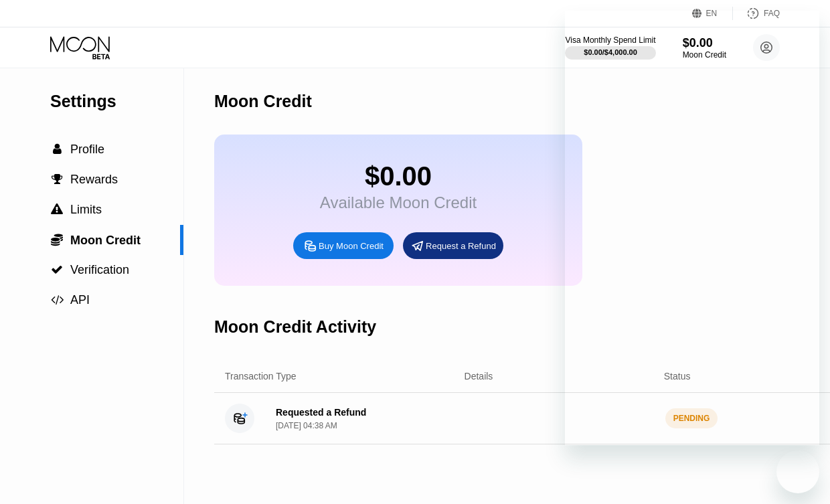 Image resolution: width=830 pixels, height=504 pixels. Describe the element at coordinates (398, 176) in the screenshot. I see `div: $0.00` at that location.